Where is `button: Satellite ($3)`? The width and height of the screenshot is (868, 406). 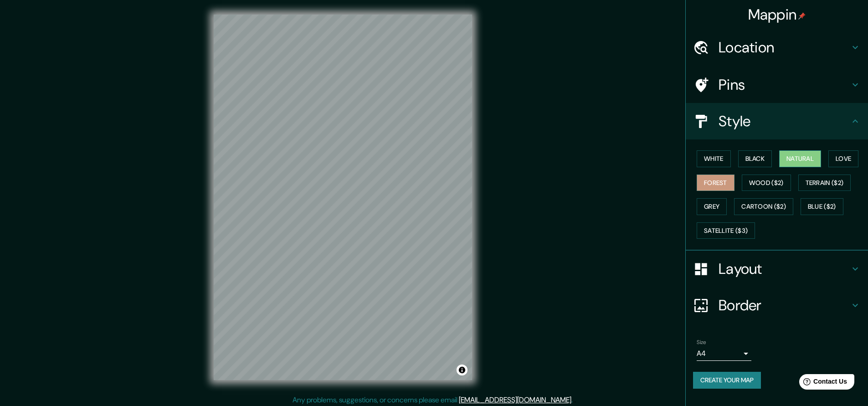 button: Satellite ($3) is located at coordinates (726, 230).